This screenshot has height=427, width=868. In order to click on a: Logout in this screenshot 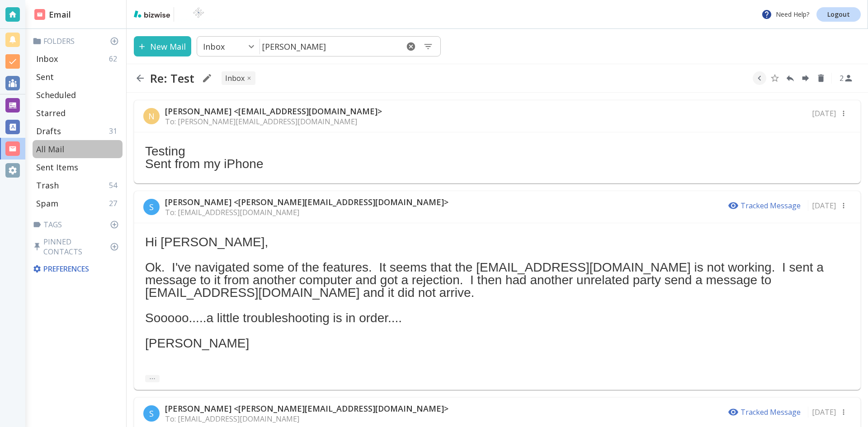, I will do `click(838, 14)`.